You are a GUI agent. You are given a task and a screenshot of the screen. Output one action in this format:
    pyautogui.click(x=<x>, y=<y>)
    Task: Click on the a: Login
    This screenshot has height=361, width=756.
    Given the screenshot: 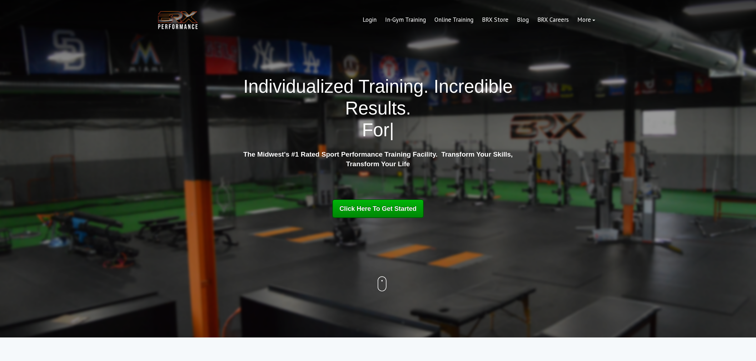 What is the action you would take?
    pyautogui.click(x=369, y=20)
    